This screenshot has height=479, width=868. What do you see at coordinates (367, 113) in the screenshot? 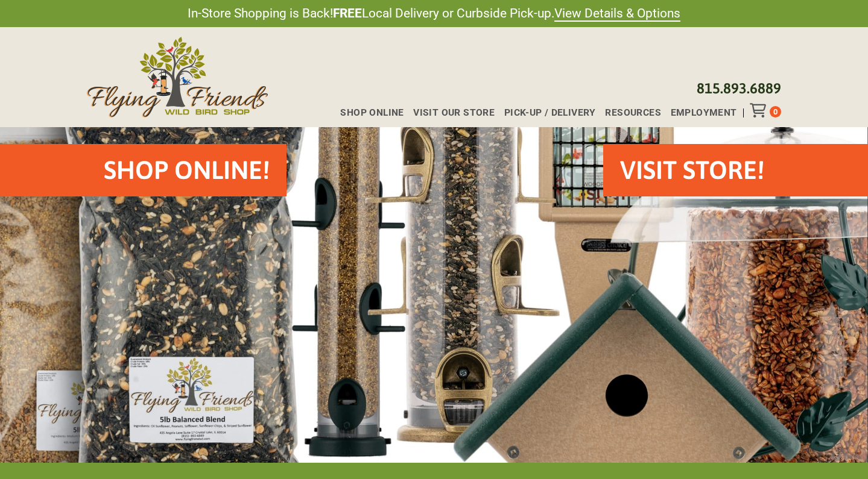
I see `a: Shop Online` at bounding box center [367, 113].